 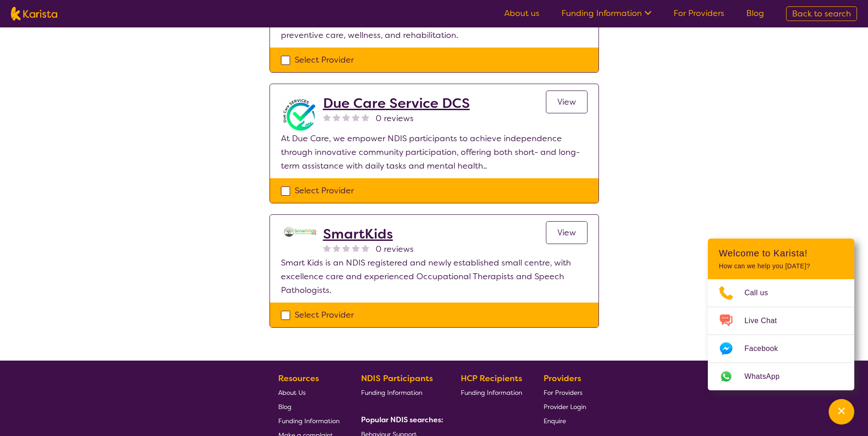 I want to click on b: Popular NDIS searches:, so click(x=402, y=419).